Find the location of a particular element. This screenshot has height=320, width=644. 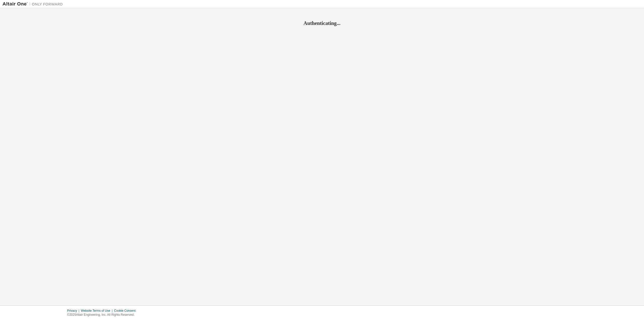

h2: Authenticating... is located at coordinates (322, 23).